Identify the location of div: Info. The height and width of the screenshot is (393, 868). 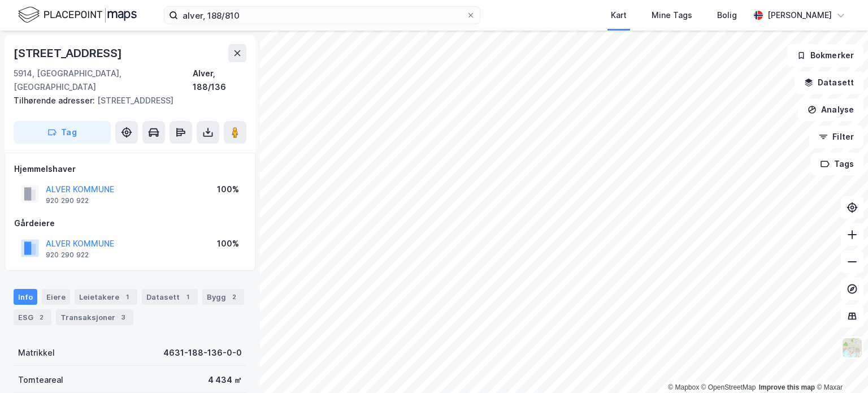
(26, 296).